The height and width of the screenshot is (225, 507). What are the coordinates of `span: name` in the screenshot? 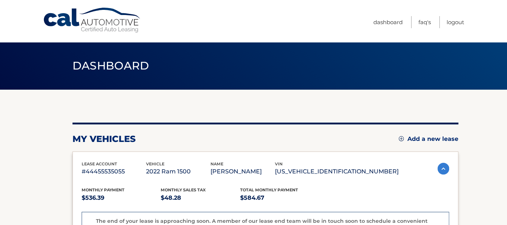 It's located at (217, 164).